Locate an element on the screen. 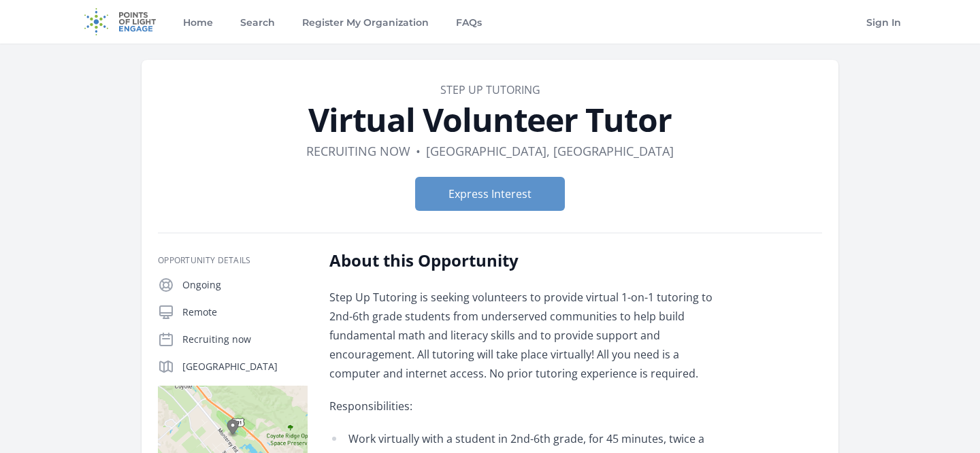 The height and width of the screenshot is (453, 980). h1: Virtual Volunteer Tutor is located at coordinates (490, 119).